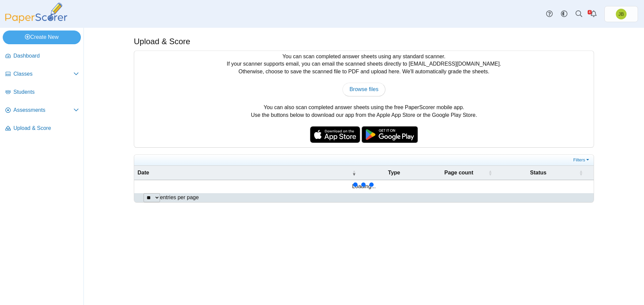 The image size is (644, 305). Describe the element at coordinates (364, 187) in the screenshot. I see `td: Loading...` at that location.